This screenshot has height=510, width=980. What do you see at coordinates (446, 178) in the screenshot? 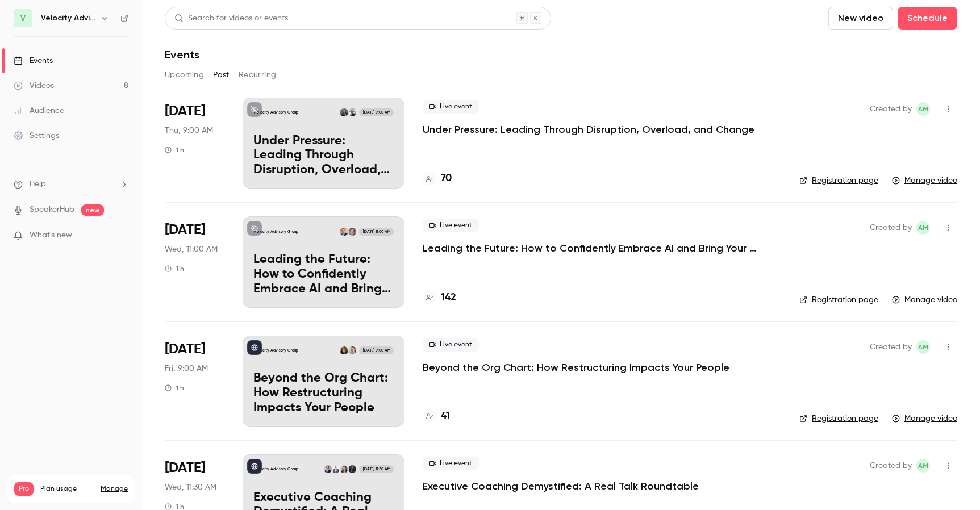
I see `h4: 70` at bounding box center [446, 178].